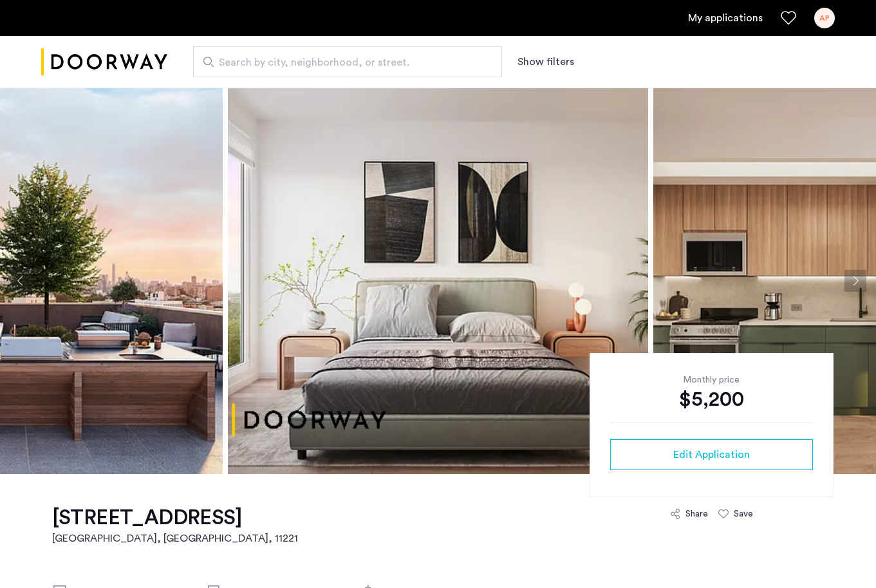  What do you see at coordinates (711, 399) in the screenshot?
I see `div: $5,200` at bounding box center [711, 399].